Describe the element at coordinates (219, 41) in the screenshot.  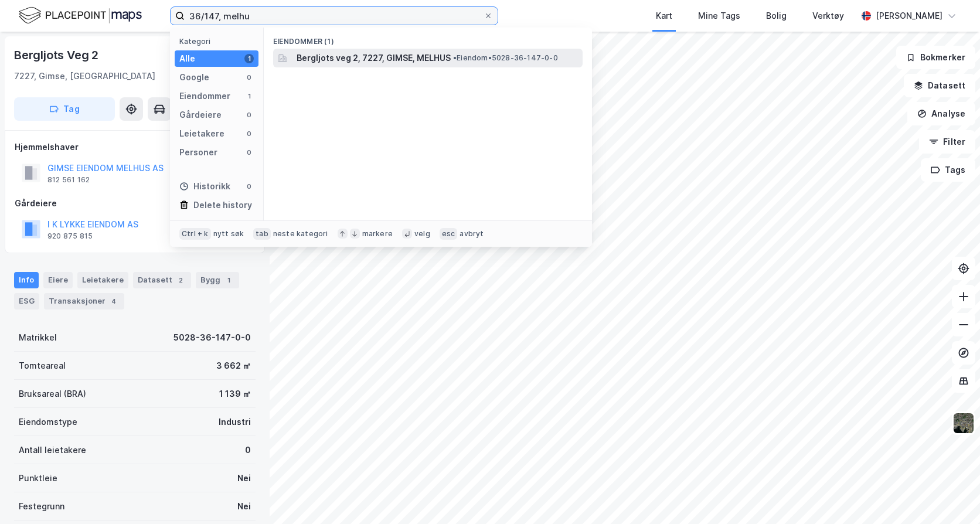
I see `div: Kategori` at that location.